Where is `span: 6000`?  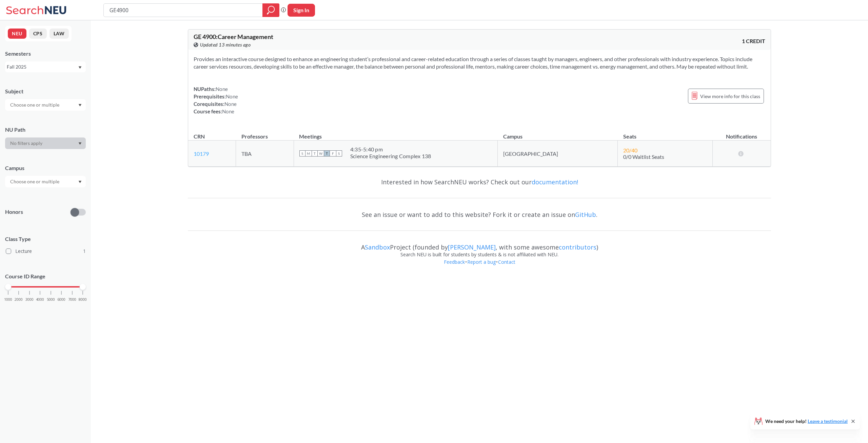 span: 6000 is located at coordinates (62, 300).